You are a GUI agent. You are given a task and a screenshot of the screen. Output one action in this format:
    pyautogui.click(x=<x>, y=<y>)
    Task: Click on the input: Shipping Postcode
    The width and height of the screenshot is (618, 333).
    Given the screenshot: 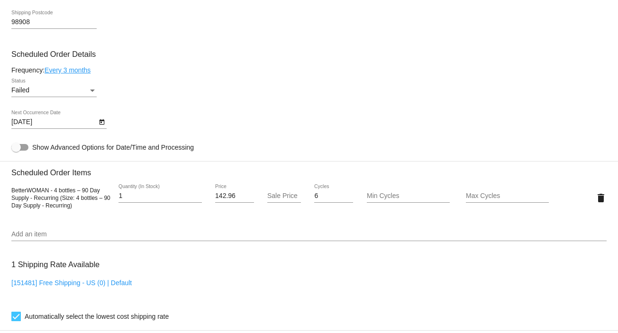 What is the action you would take?
    pyautogui.click(x=54, y=22)
    